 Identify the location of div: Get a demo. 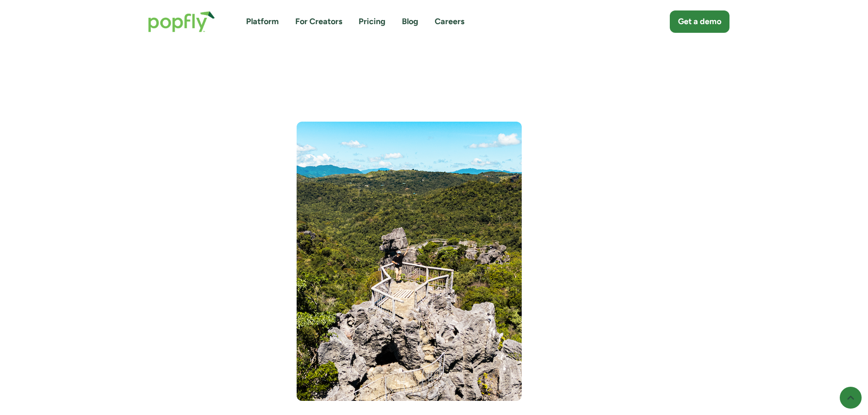
(700, 21).